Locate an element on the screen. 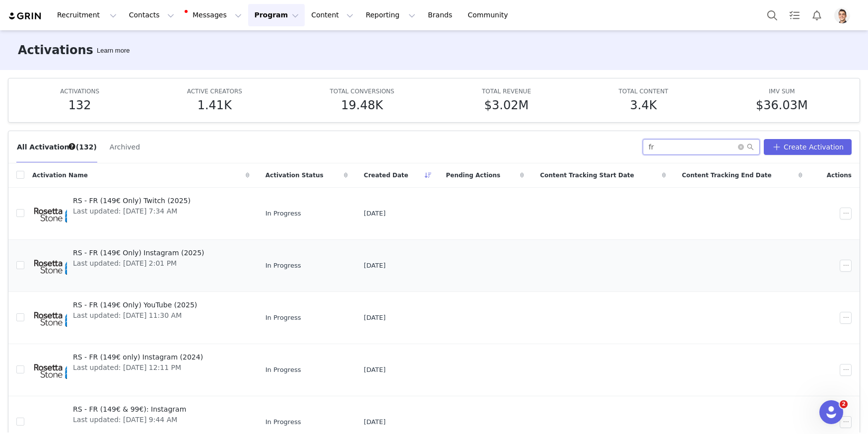 The image size is (868, 434). a: Brands is located at coordinates (441, 15).